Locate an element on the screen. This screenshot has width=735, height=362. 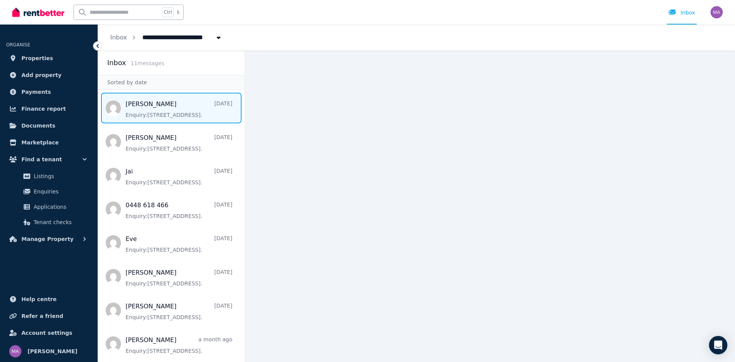
a: Documents is located at coordinates (49, 126).